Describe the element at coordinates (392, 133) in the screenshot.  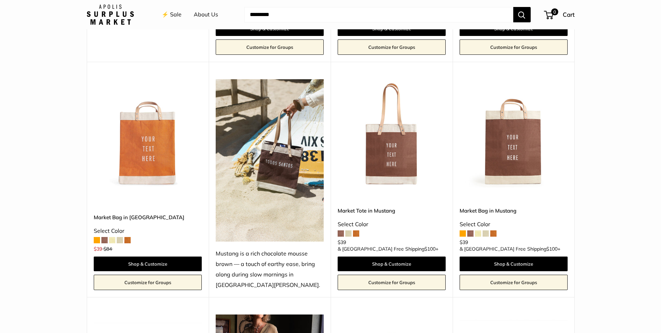
I see `img: Market Tote in Mustang` at that location.